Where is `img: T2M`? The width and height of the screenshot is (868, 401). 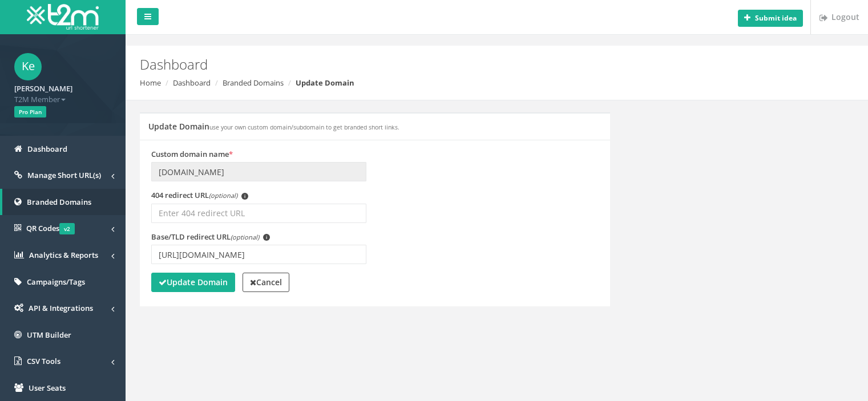 img: T2M is located at coordinates (63, 17).